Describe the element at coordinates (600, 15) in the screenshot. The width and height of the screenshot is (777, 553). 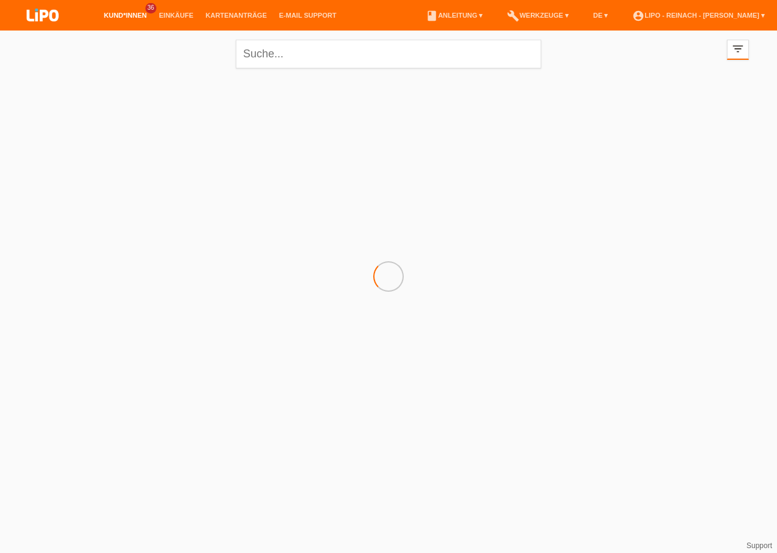
I see `a: DE ▾` at that location.